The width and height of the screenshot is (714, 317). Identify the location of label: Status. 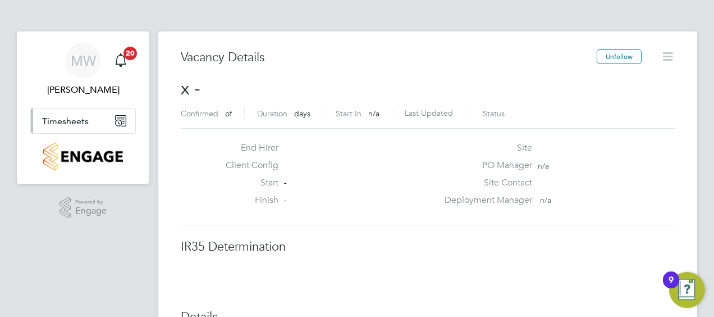
(494, 113).